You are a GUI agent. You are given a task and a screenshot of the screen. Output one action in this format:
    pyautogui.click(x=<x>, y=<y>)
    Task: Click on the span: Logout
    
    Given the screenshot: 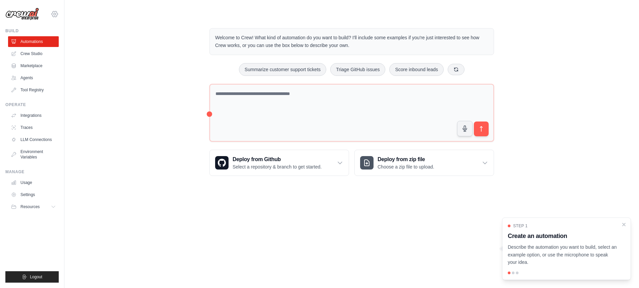 What is the action you would take?
    pyautogui.click(x=36, y=277)
    